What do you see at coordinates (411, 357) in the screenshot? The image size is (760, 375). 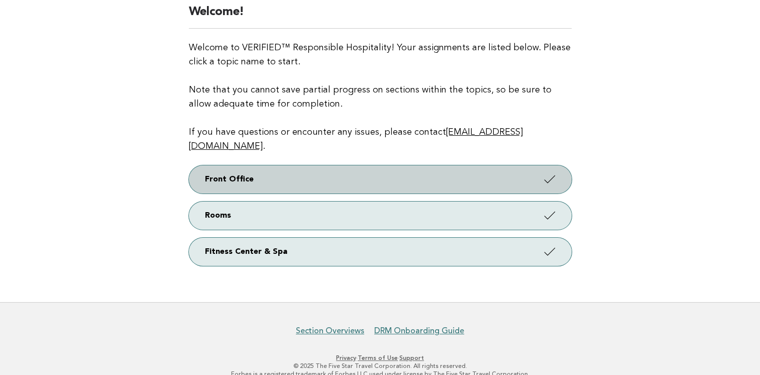 I see `a: Support` at bounding box center [411, 357].